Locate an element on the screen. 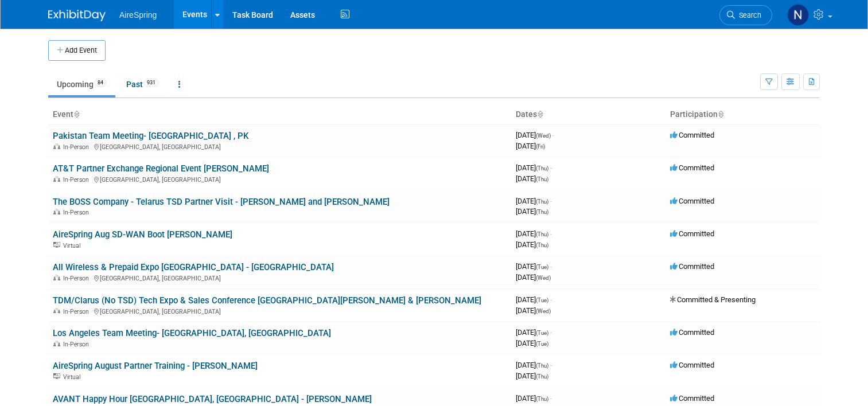  a: Sort by Event Name is located at coordinates (76, 114).